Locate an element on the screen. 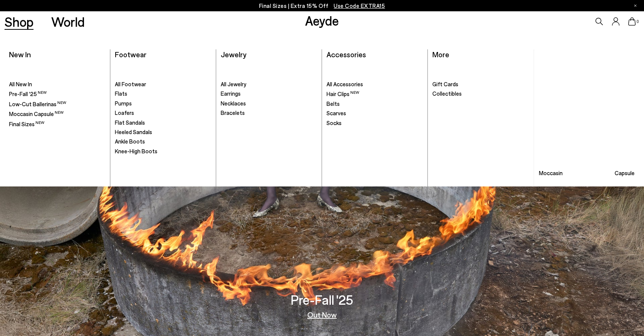 The image size is (644, 336). a: Low-Cut Ballerinas is located at coordinates (57, 104).